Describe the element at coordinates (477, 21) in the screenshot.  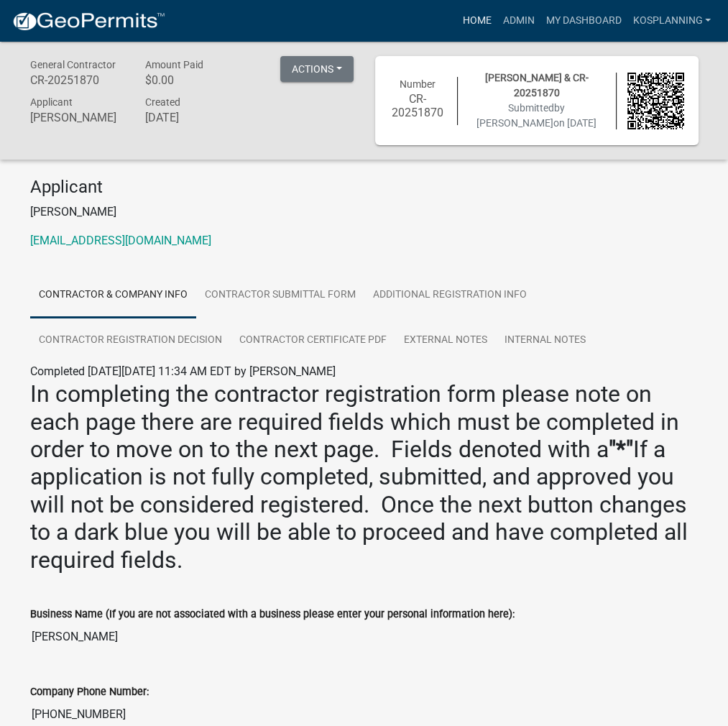
I see `a: Home` at that location.